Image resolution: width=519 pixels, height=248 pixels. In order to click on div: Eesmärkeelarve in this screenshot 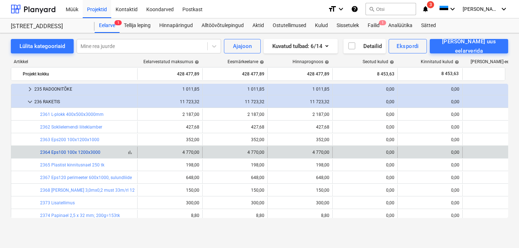, I will do `click(246, 62)`.